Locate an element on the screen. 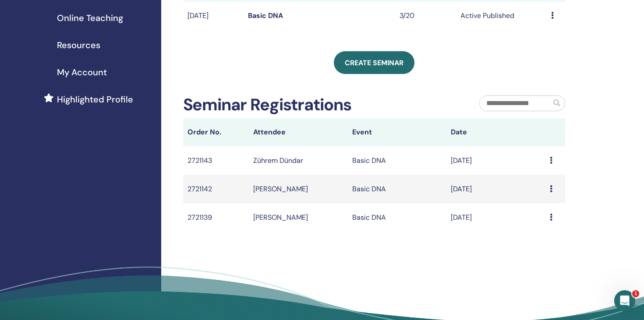  span: Online Teaching is located at coordinates (90, 18).